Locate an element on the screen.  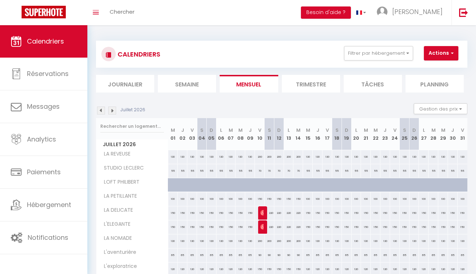
th: 27 is located at coordinates (424, 134).